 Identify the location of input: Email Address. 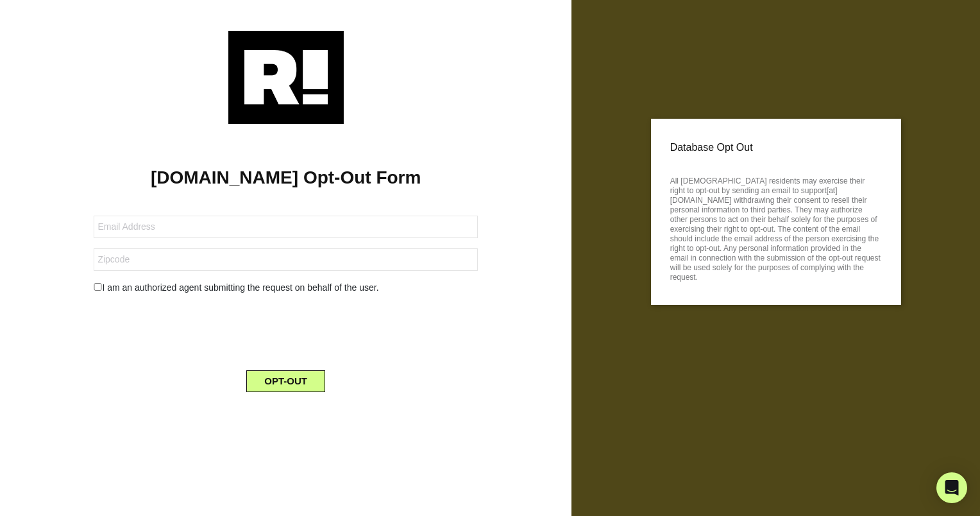
(285, 226).